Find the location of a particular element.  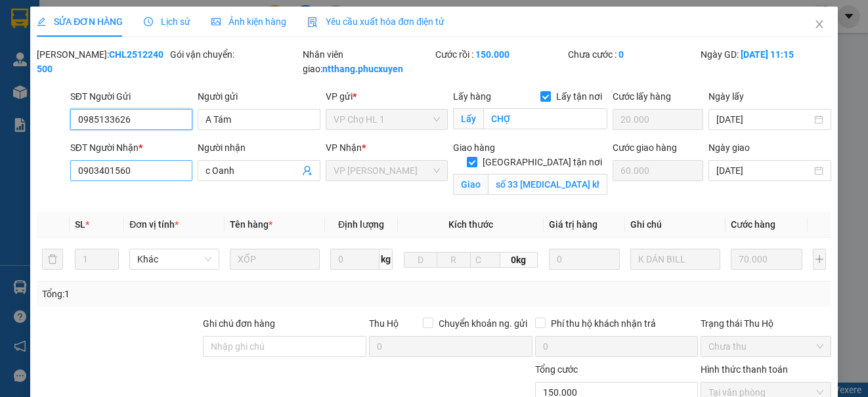

span: SL is located at coordinates (80, 225).